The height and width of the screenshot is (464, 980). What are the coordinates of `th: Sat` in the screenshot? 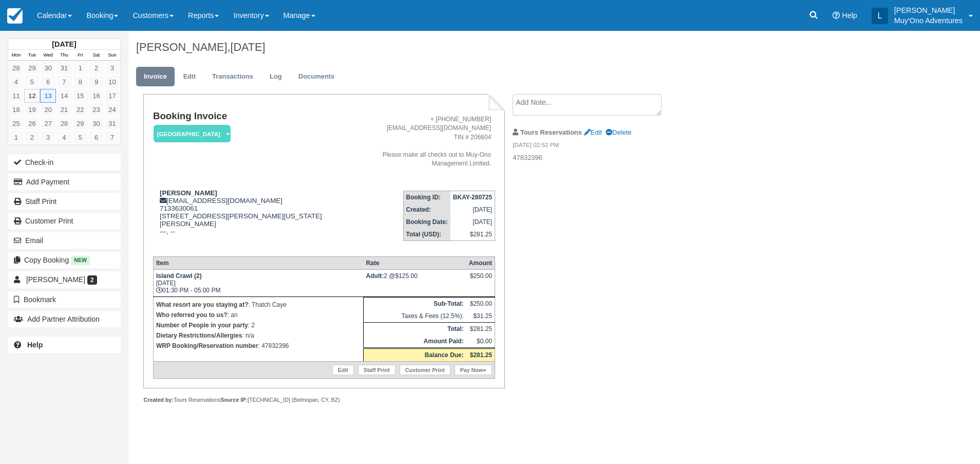 It's located at (96, 55).